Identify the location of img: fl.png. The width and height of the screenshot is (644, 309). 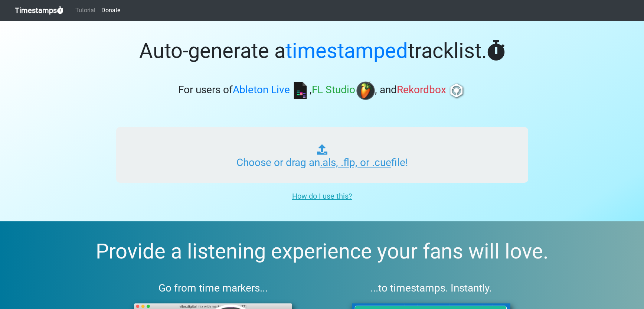
(366, 91).